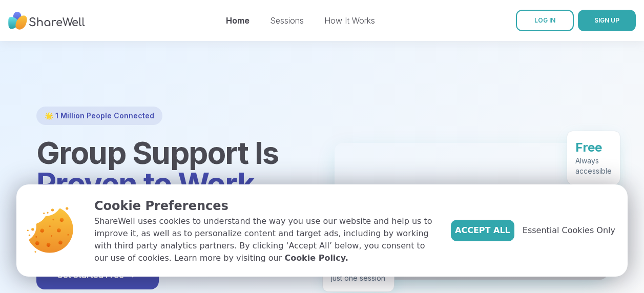  Describe the element at coordinates (607, 20) in the screenshot. I see `button: SIGN UP` at that location.